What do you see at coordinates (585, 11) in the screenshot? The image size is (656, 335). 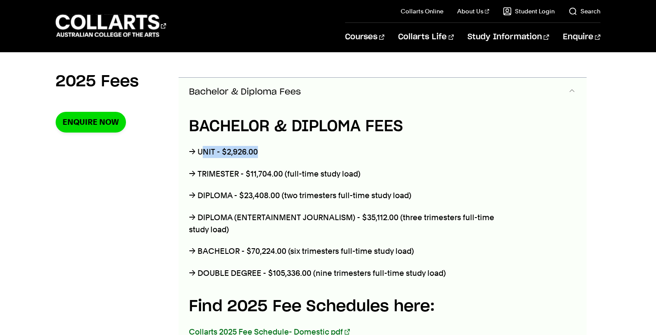 I see `a: Search` at bounding box center [585, 11].